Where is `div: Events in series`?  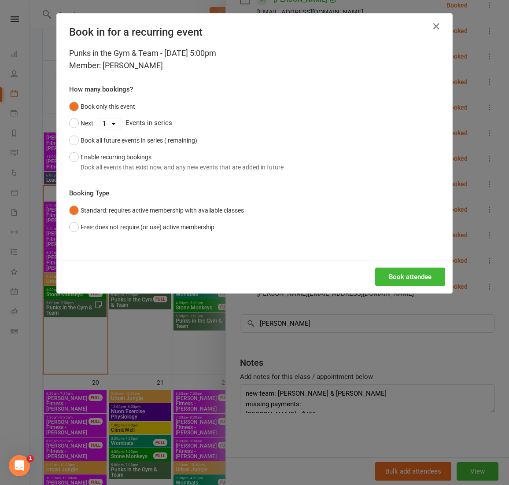 div: Events in series is located at coordinates (254, 123).